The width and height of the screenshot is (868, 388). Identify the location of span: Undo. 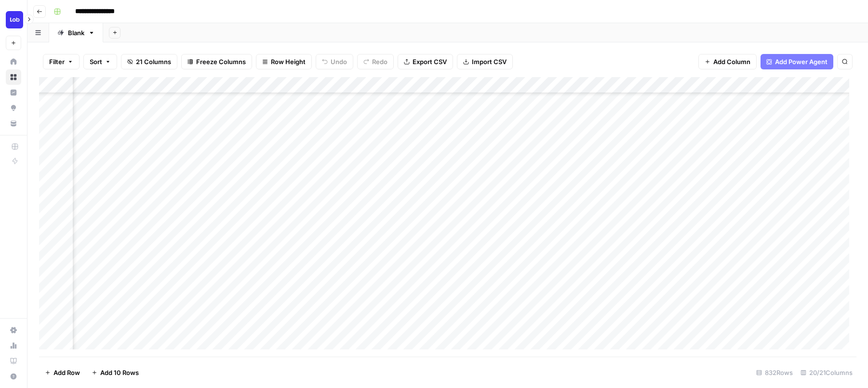
(339, 62).